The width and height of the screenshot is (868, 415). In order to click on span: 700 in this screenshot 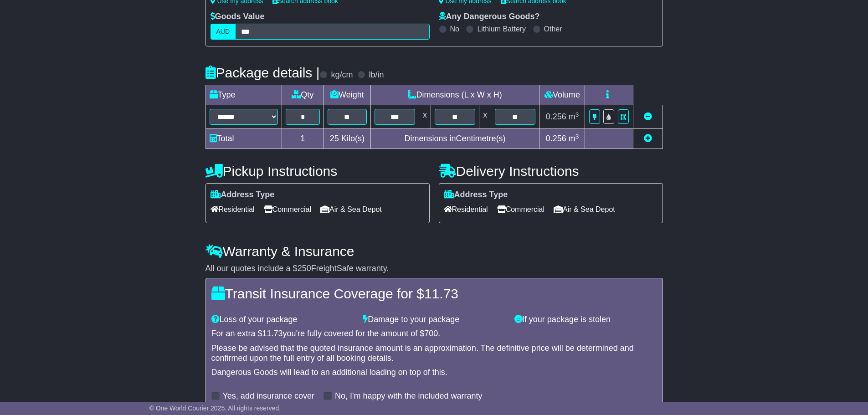, I will do `click(431, 333)`.